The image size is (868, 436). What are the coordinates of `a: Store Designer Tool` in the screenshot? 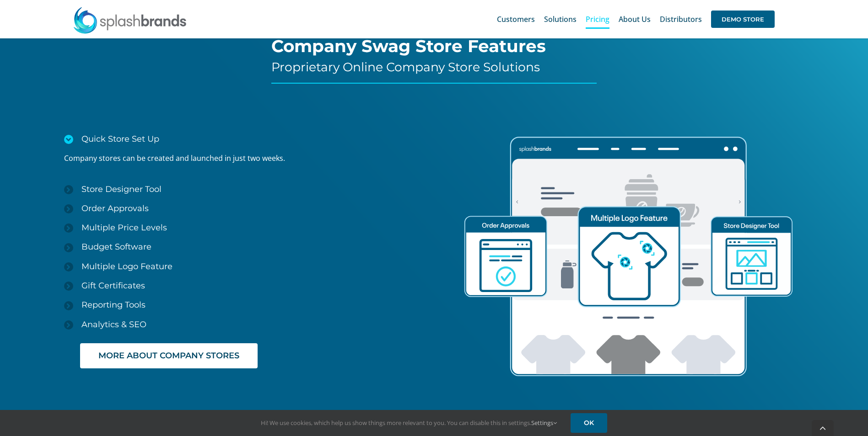 It's located at (249, 189).